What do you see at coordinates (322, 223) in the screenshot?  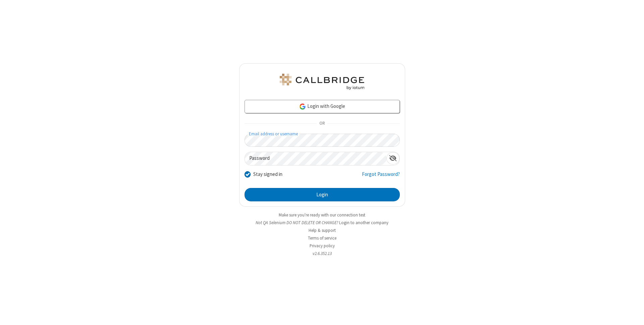 I see `li: Not QA Selenium DO NOT DELETE OR CHANGE?` at bounding box center [322, 223].